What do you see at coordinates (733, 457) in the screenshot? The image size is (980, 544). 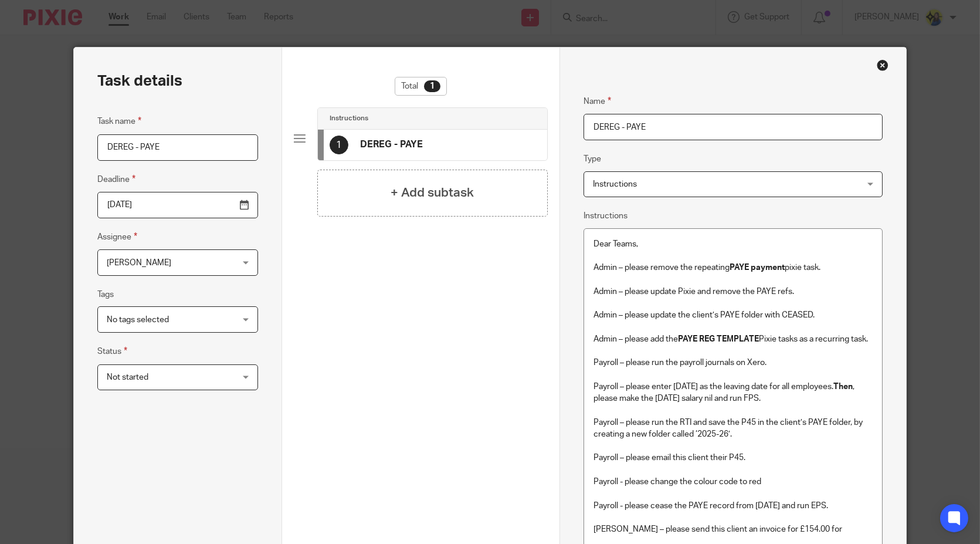 I see `p: Payroll – please email this client their P45.` at bounding box center [733, 457].